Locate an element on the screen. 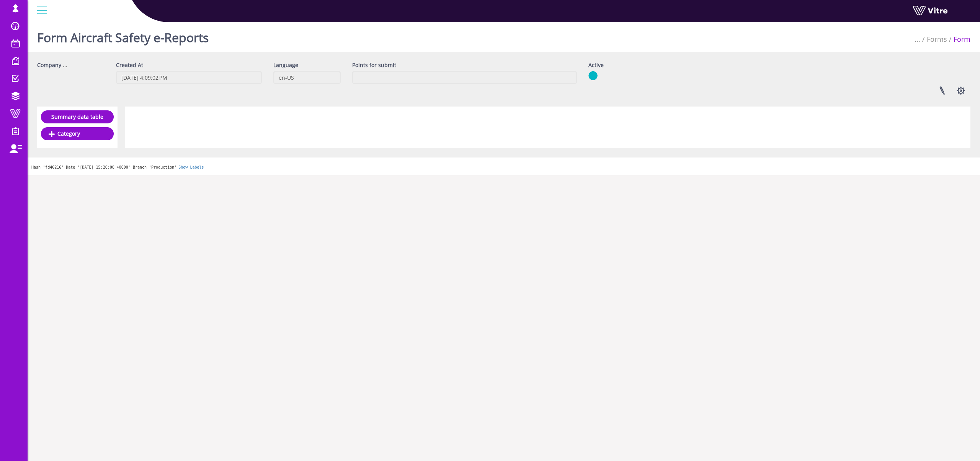  h1: Form Aircraft Safety e-Reports is located at coordinates (123, 35).